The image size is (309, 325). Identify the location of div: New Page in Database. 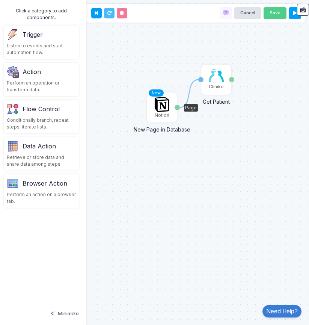
(162, 127).